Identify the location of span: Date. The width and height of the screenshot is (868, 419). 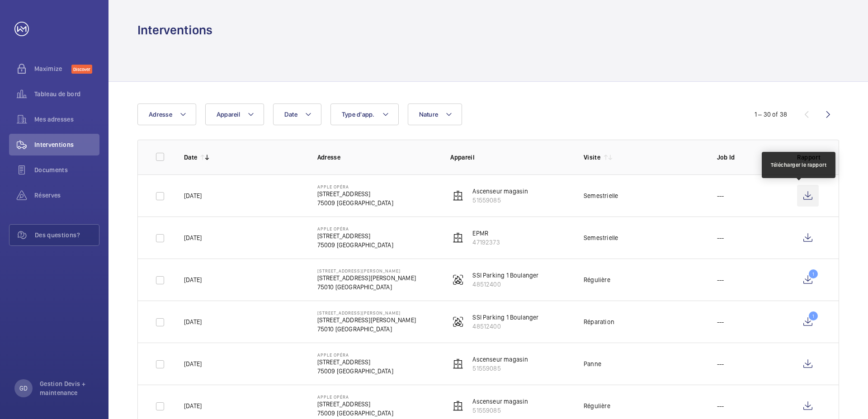
(291, 114).